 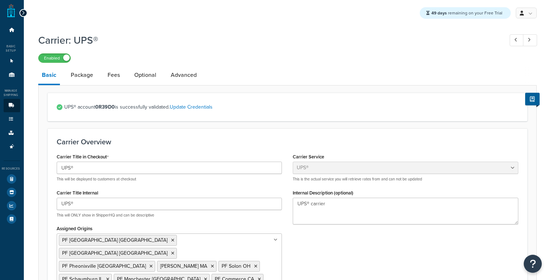 I want to click on span: remaining on your Free Trial, so click(x=467, y=13).